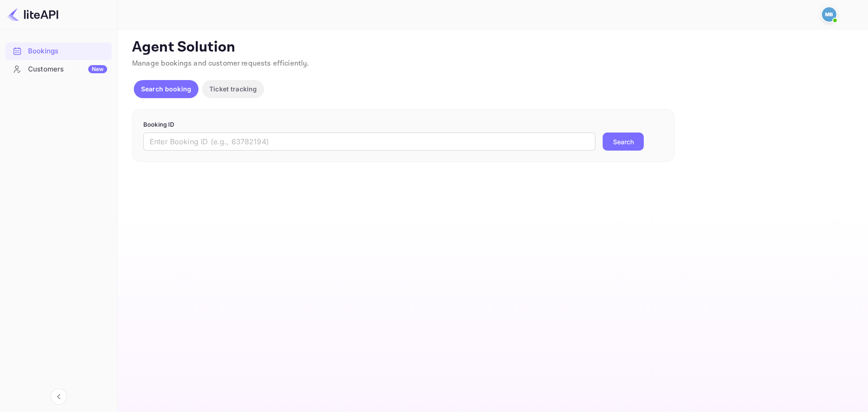  What do you see at coordinates (369, 142) in the screenshot?
I see `input: Enter Booking ID (e.g., 63782194)` at bounding box center [369, 142].